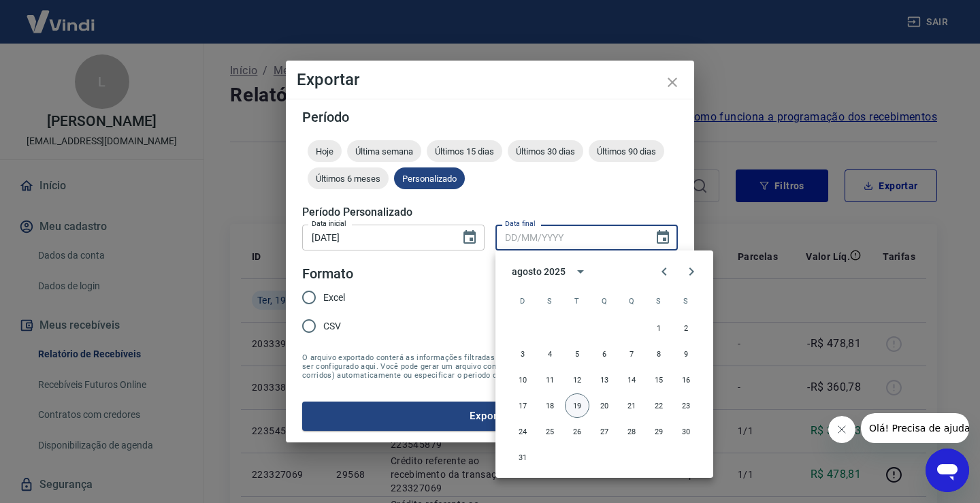 The height and width of the screenshot is (503, 980). I want to click on button: Exportar, so click(490, 415).